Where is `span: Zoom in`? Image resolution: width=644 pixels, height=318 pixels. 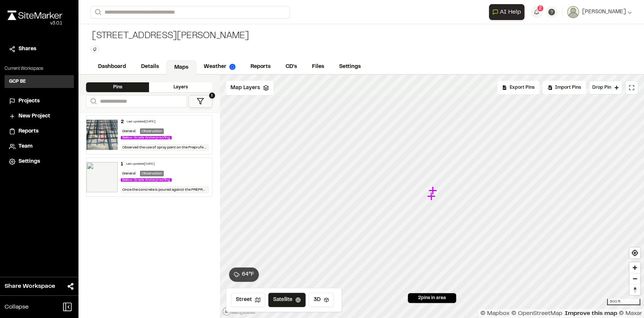 span: Zoom in is located at coordinates (635, 267).